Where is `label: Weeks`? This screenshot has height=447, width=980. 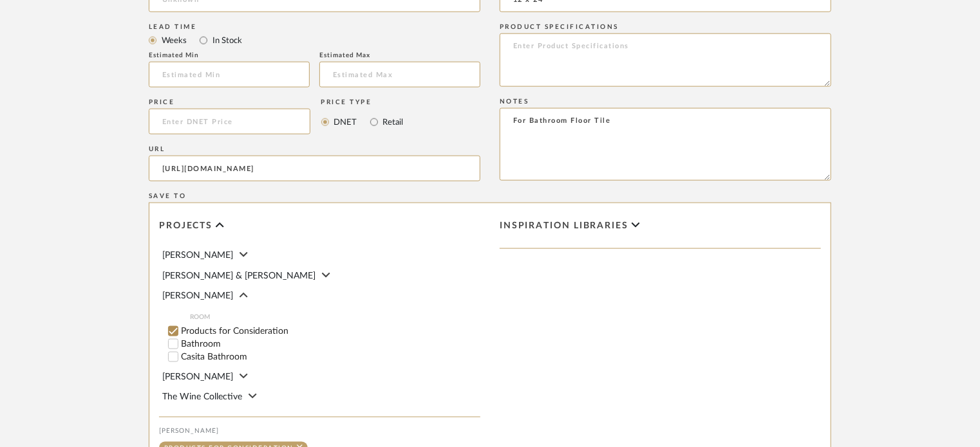 label: Weeks is located at coordinates (173, 41).